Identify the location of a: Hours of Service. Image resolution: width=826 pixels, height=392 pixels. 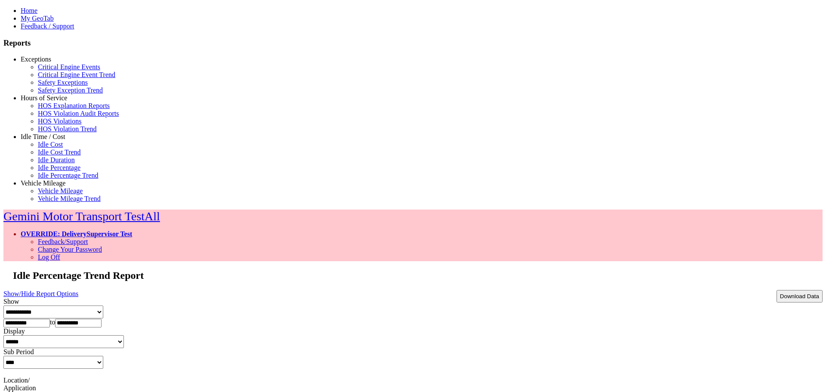
(44, 98).